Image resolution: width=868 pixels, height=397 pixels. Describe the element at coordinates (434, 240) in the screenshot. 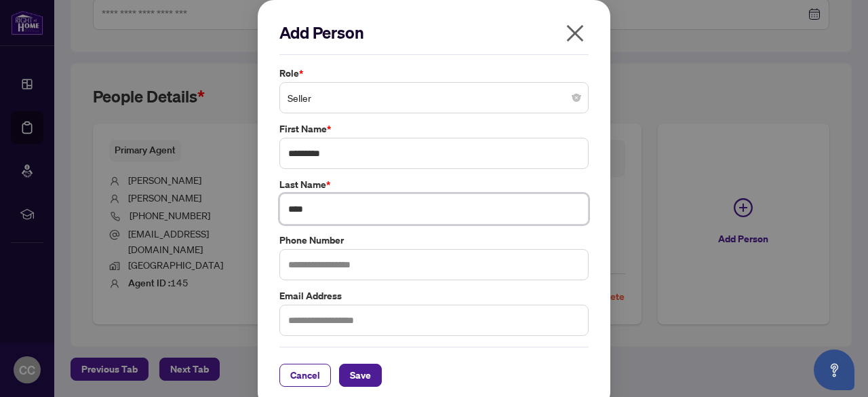

I see `label: Phone Number` at that location.